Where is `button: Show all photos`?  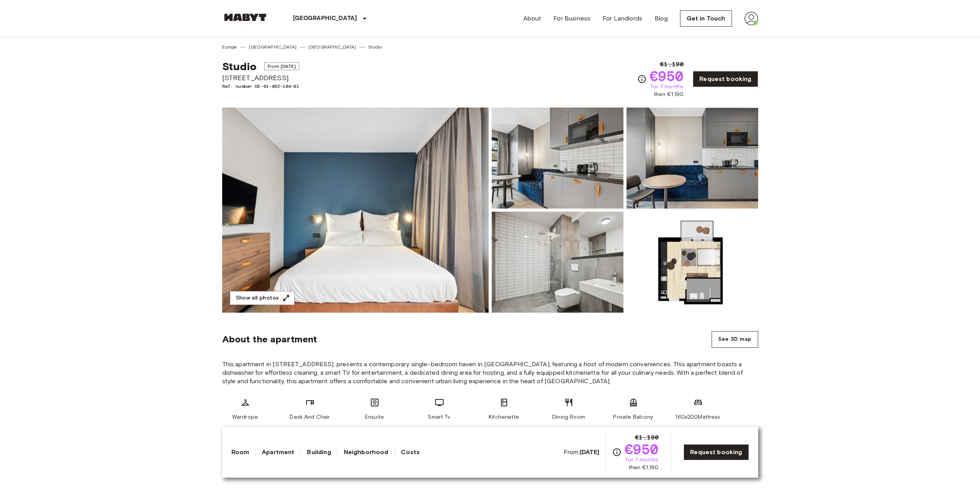 button: Show all photos is located at coordinates (262, 298).